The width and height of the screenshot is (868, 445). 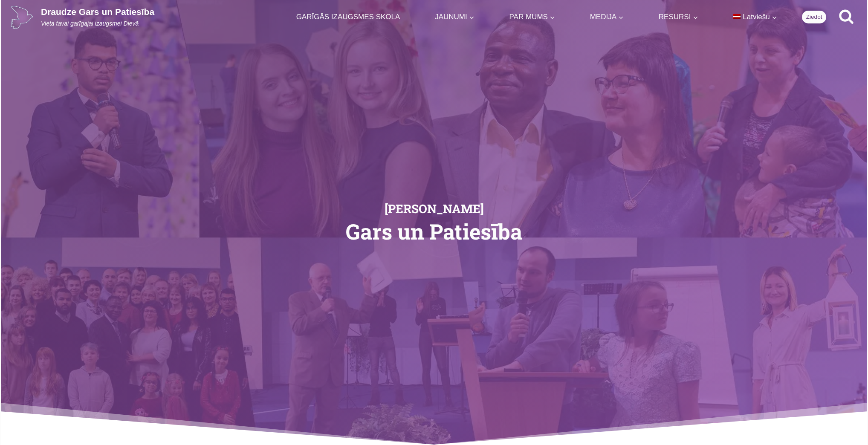 I want to click on h1: Gars un Patiesība, so click(x=434, y=231).